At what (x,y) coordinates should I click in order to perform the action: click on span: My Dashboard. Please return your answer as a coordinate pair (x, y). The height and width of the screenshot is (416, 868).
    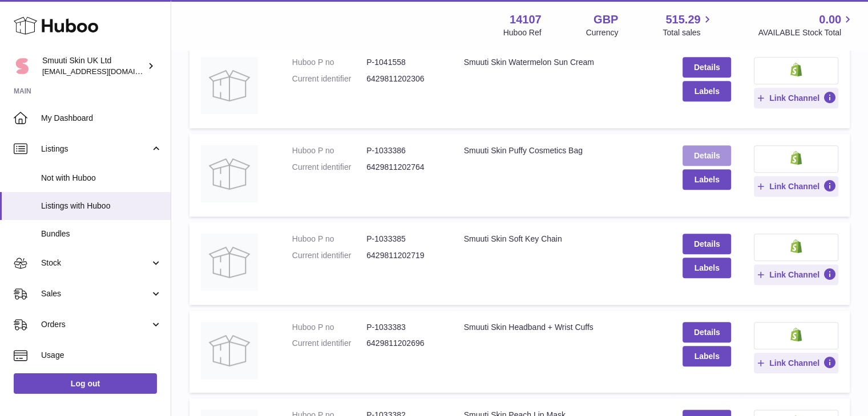
    Looking at the image, I should click on (102, 118).